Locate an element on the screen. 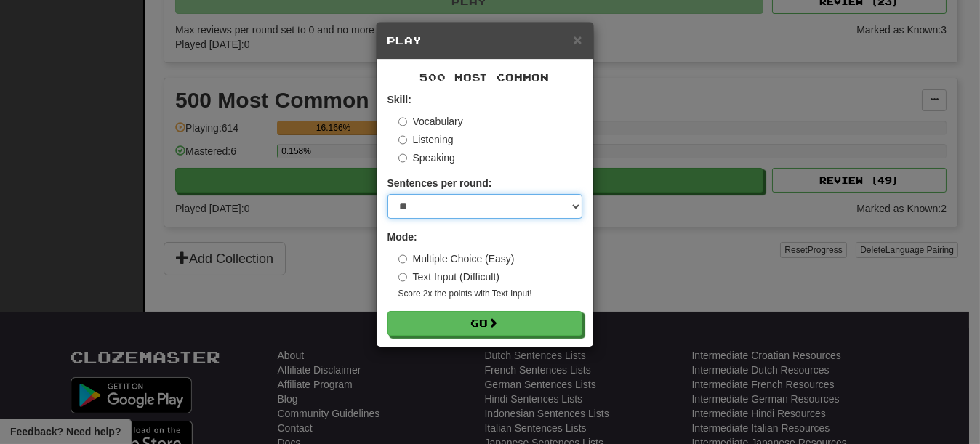 The image size is (980, 444). input: Speaking is located at coordinates (403, 158).